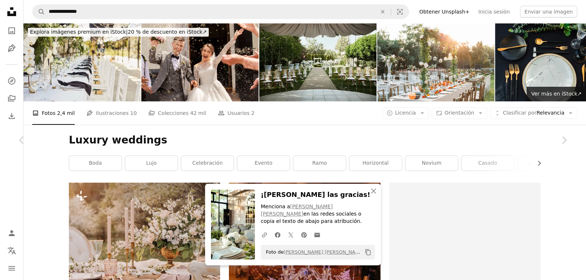  I want to click on a: Iniciar sesión / Registrarse, so click(12, 233).